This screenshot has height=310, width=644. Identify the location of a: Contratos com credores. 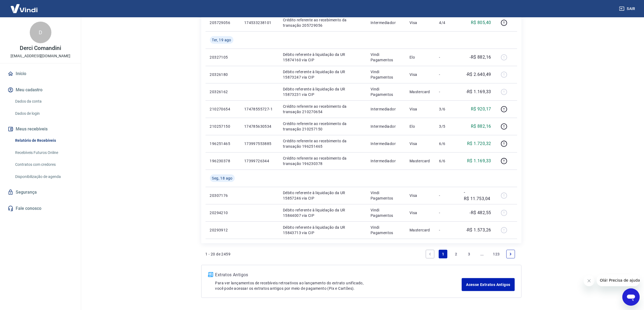
(44, 165).